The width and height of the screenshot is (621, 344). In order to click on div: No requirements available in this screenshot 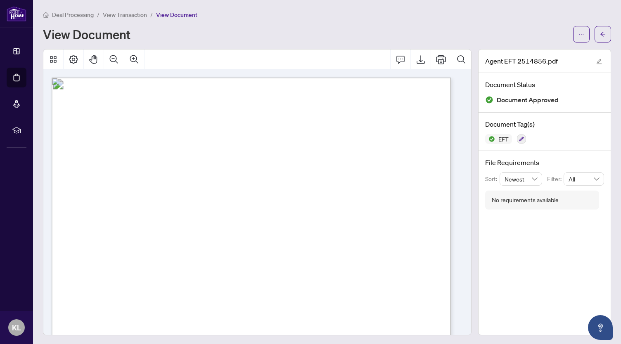, I will do `click(525, 200)`.